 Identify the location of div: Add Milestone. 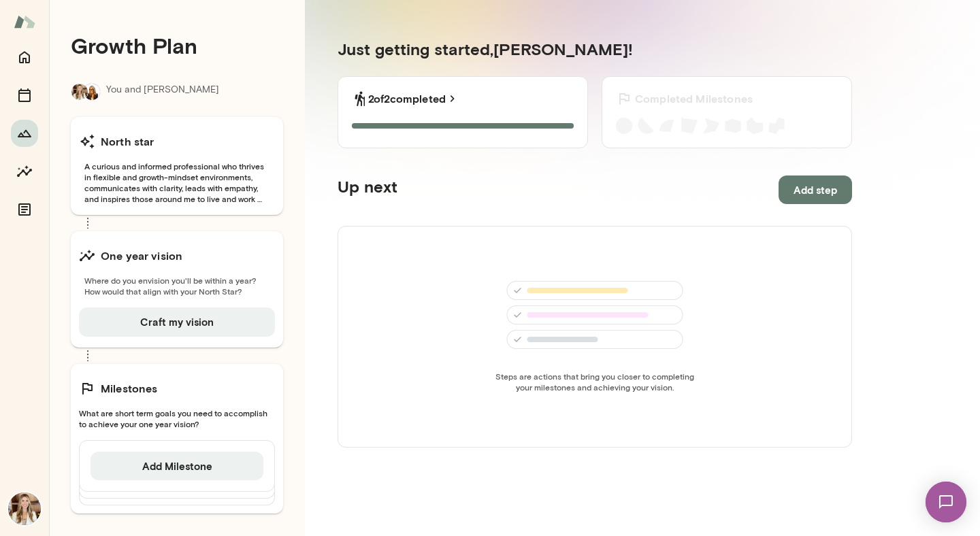
(177, 466).